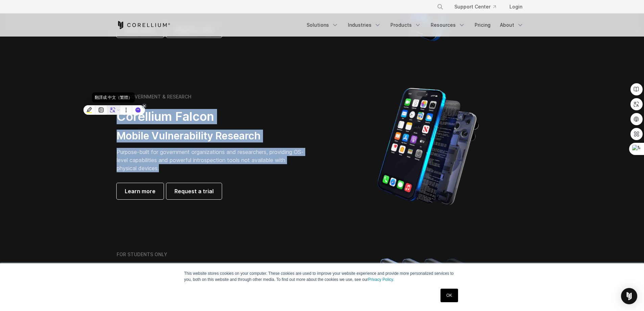  What do you see at coordinates (211, 116) in the screenshot?
I see `h2: Corellium Falcon` at bounding box center [211, 116].